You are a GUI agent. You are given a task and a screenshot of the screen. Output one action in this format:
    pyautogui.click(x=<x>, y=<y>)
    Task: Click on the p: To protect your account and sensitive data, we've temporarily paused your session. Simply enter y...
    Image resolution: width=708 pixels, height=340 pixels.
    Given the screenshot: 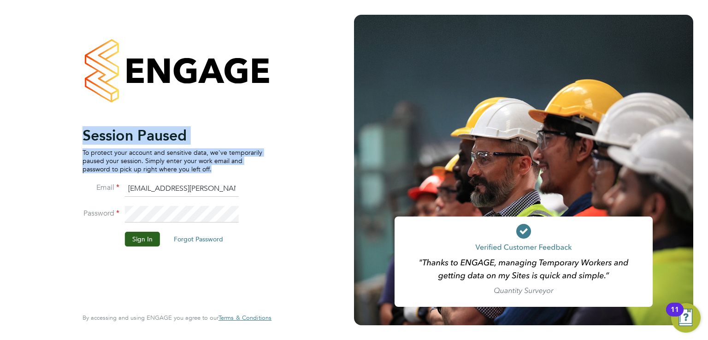 What is the action you would take?
    pyautogui.click(x=172, y=161)
    